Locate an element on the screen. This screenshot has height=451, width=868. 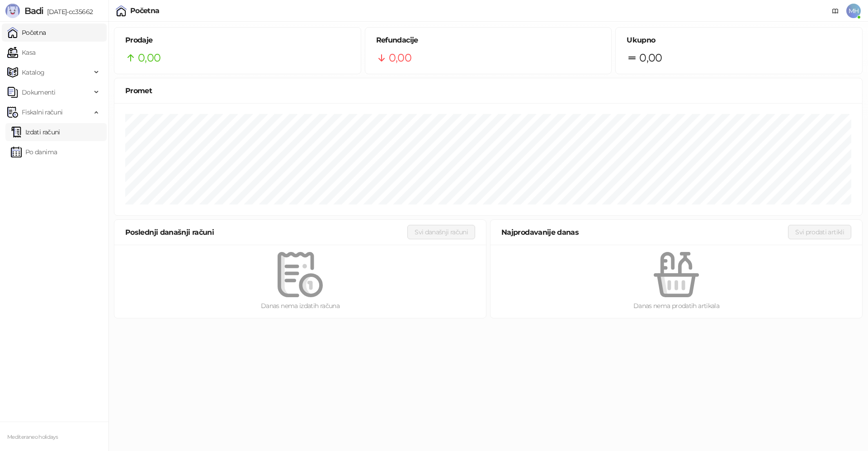
h5: Refundacije is located at coordinates (488, 40).